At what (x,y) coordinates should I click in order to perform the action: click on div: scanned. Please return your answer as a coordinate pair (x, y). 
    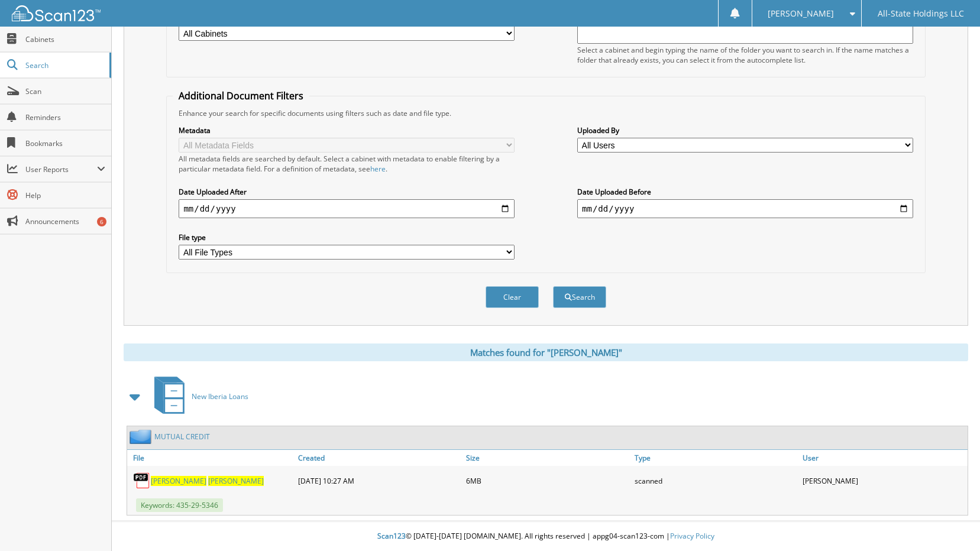
    Looking at the image, I should click on (715, 481).